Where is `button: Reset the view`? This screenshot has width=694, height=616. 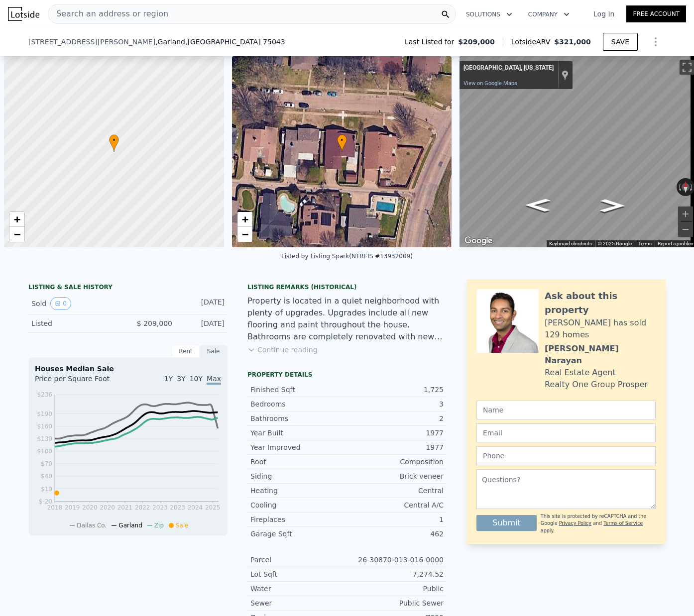
button: Reset the view is located at coordinates (686, 187).